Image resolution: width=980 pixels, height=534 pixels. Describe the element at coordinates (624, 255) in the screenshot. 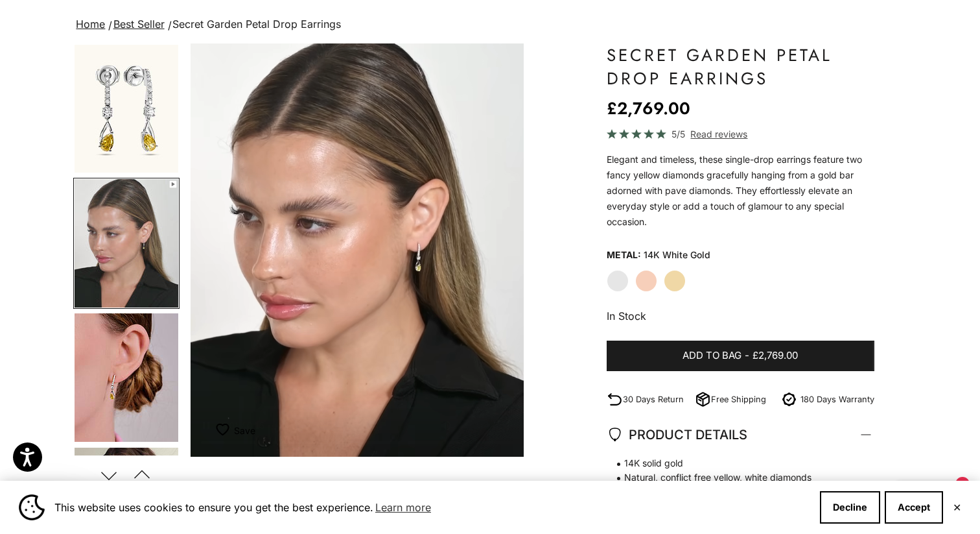

I see `legend: Metal:` at that location.